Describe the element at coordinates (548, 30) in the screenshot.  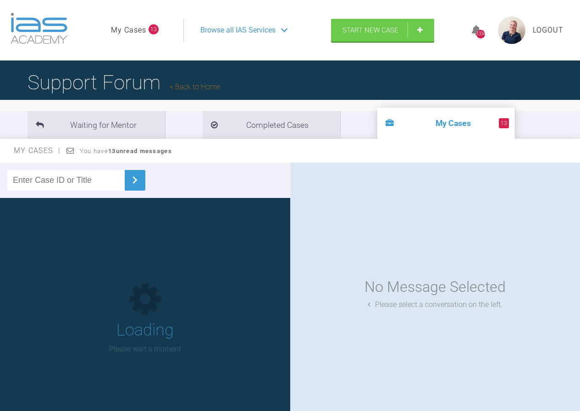
I see `a: Logout` at that location.